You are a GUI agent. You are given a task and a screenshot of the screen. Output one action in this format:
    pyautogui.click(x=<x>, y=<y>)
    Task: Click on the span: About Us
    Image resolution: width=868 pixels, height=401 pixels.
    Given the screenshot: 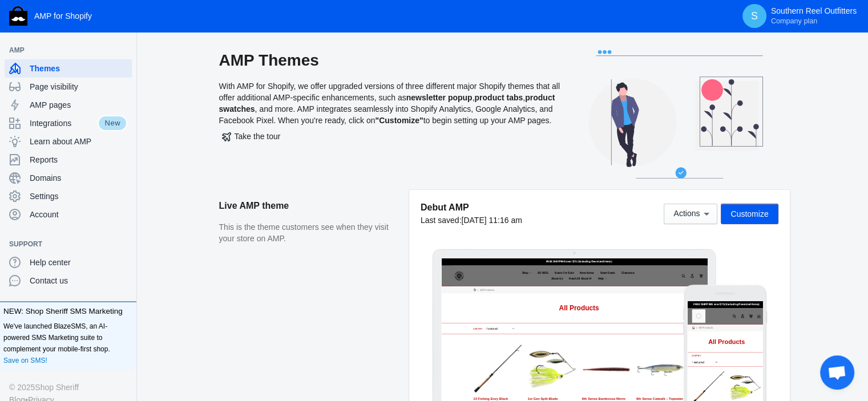 What is the action you would take?
    pyautogui.click(x=339, y=61)
    